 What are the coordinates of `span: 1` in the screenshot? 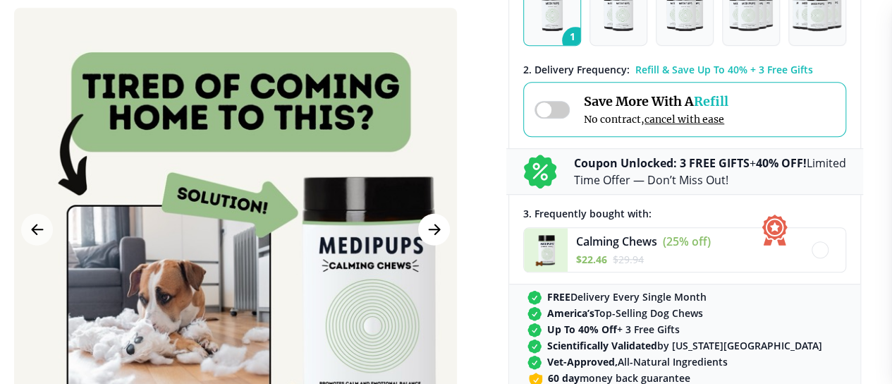 It's located at (575, 40).